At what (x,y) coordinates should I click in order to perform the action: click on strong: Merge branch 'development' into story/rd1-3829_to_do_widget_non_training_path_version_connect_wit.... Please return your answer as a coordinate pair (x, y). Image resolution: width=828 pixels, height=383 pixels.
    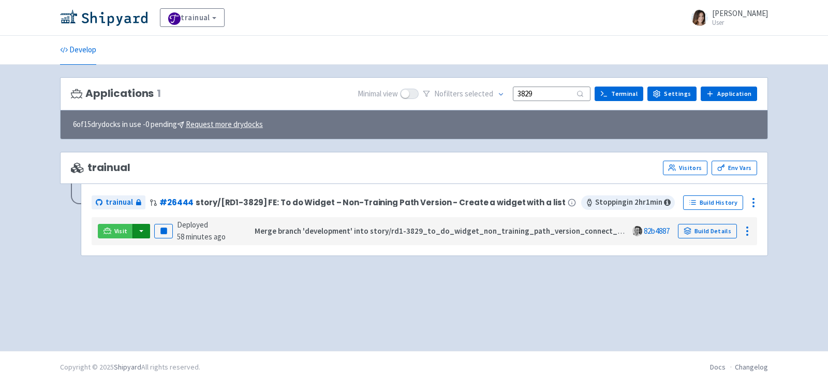
    Looking at the image, I should click on (461, 230).